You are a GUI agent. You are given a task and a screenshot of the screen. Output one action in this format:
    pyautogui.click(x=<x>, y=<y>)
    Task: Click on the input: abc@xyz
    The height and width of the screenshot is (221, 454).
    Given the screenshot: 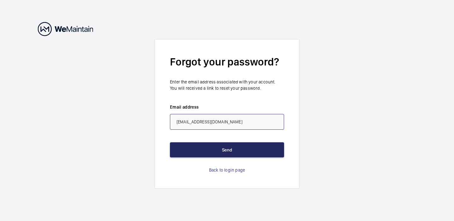 What is the action you would take?
    pyautogui.click(x=227, y=122)
    